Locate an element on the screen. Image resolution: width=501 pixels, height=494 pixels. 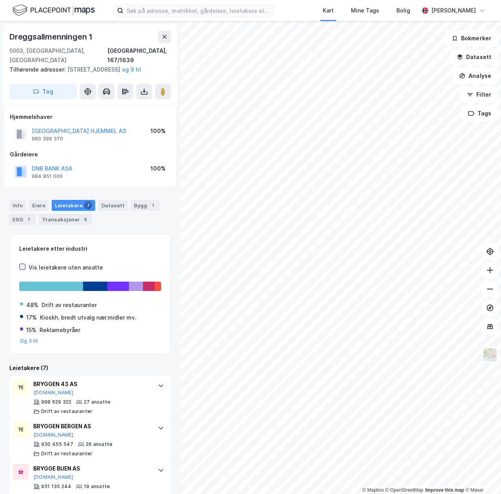
div: Datasett is located at coordinates (113, 205).